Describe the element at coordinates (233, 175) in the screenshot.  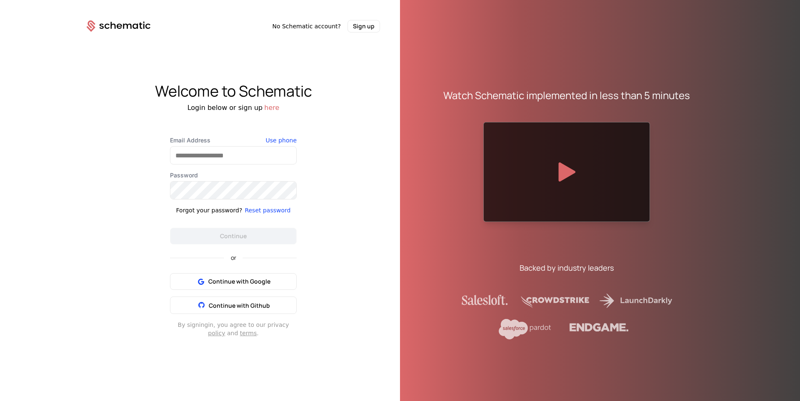
I see `label: Password` at that location.